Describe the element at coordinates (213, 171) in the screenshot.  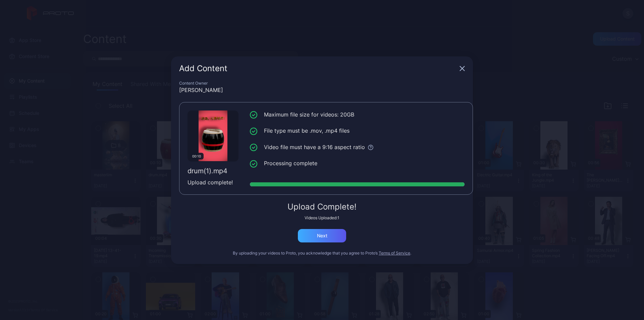
I see `div: drum(1).mp4` at that location.